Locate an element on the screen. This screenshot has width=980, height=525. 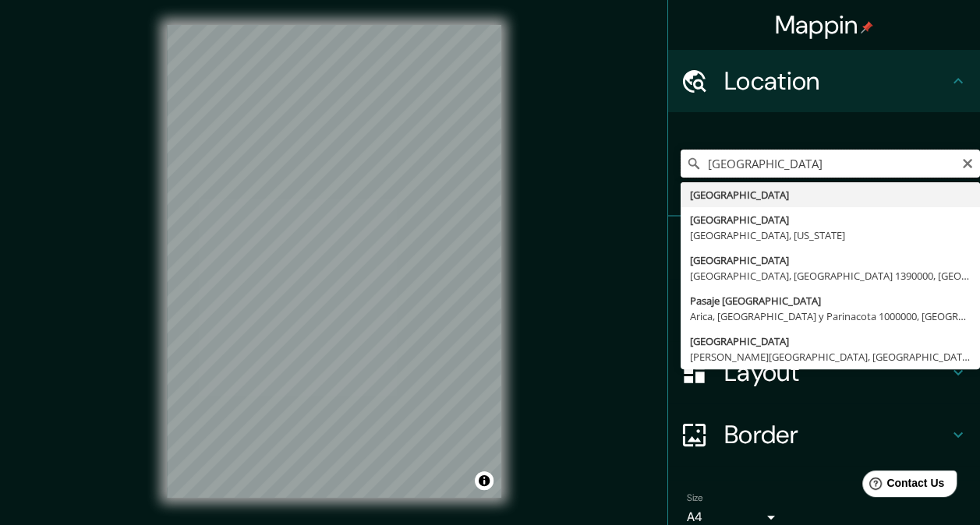
div: Layout is located at coordinates (824, 373).